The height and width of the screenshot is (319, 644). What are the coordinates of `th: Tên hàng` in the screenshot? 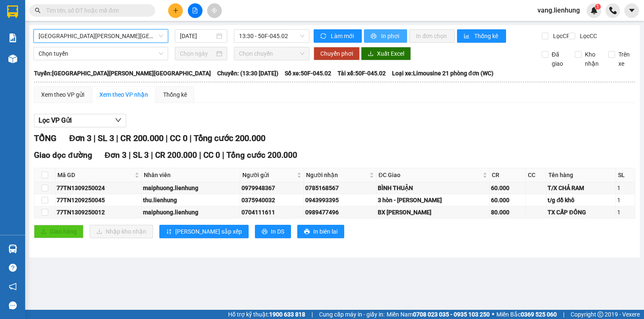 It's located at (581, 175).